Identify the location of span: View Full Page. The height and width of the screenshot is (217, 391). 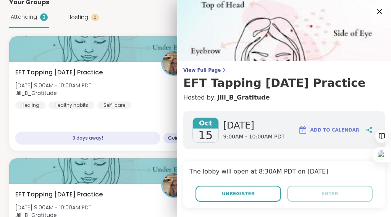
(284, 70).